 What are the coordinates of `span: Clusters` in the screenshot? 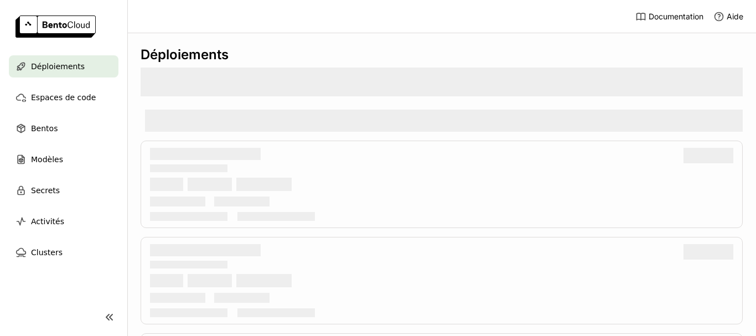 It's located at (46, 252).